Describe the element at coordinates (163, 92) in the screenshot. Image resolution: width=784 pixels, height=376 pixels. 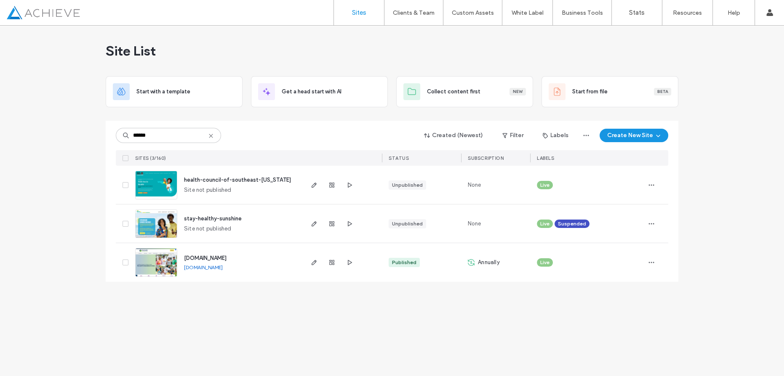
I see `span: Start with a template` at that location.